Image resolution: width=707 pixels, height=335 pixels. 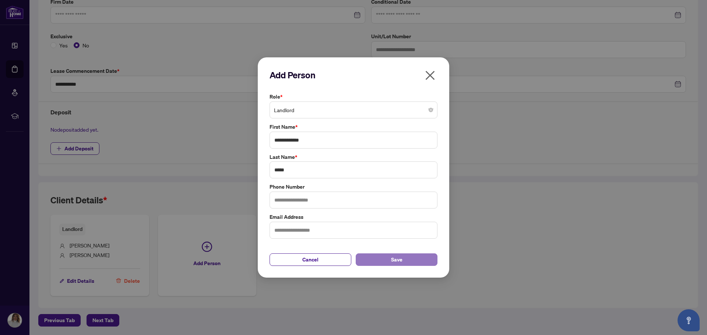 I want to click on button: Open asap, so click(x=689, y=321).